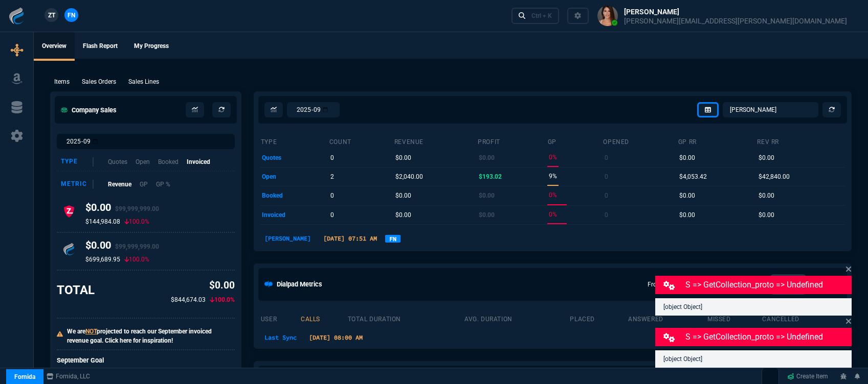 The width and height of the screenshot is (868, 384). I want to click on td: booked, so click(295, 195).